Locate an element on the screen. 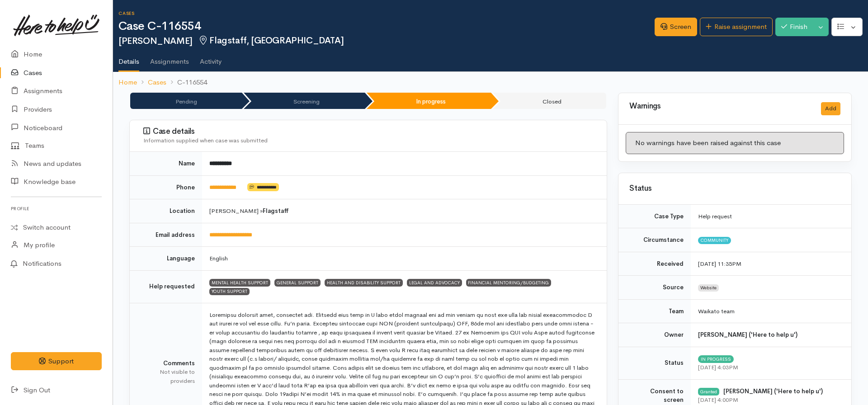 This screenshot has height=405, width=868. td: Location is located at coordinates (166, 211).